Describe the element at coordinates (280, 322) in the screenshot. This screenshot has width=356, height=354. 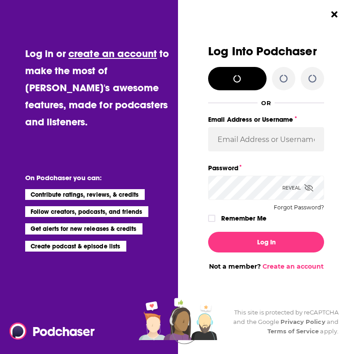
I see `div: This site is protected by reCAPTCHA and the Google and apply.` at that location.